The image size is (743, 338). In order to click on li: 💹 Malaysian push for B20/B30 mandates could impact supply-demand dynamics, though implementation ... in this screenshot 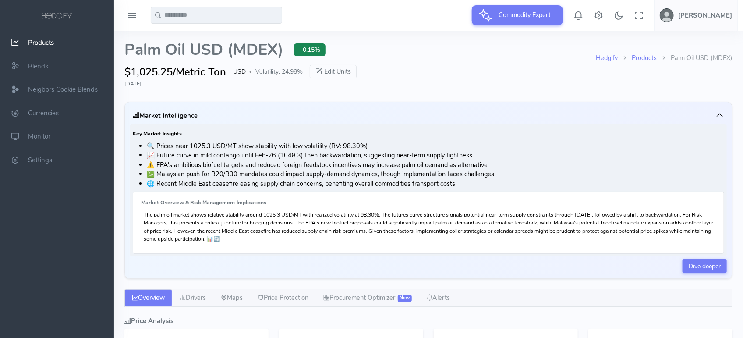, I will do `click(435, 174)`.